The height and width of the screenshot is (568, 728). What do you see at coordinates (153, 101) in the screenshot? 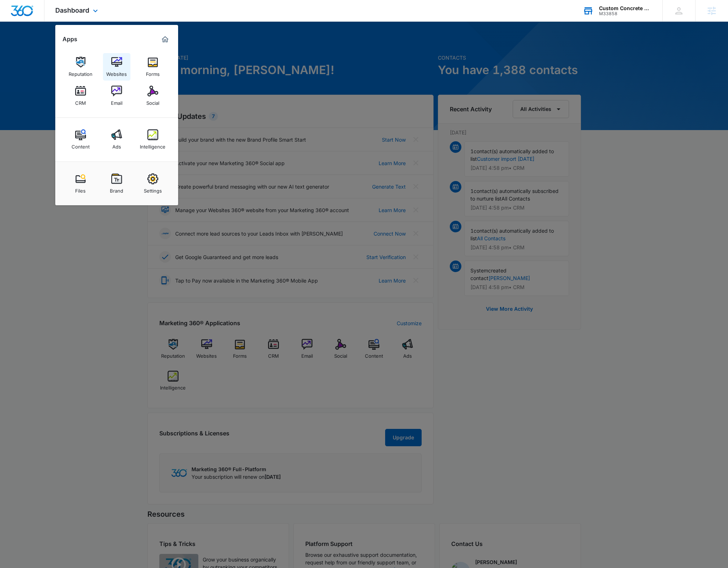
I see `div: Social` at bounding box center [153, 101].